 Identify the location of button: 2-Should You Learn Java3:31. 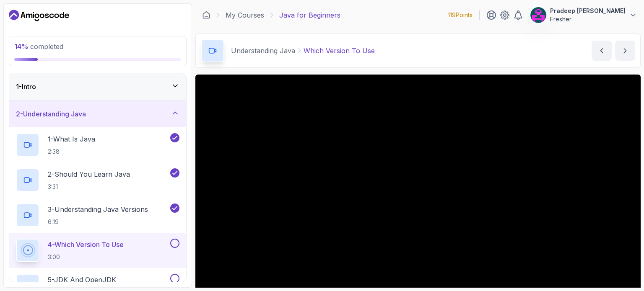
(98, 180).